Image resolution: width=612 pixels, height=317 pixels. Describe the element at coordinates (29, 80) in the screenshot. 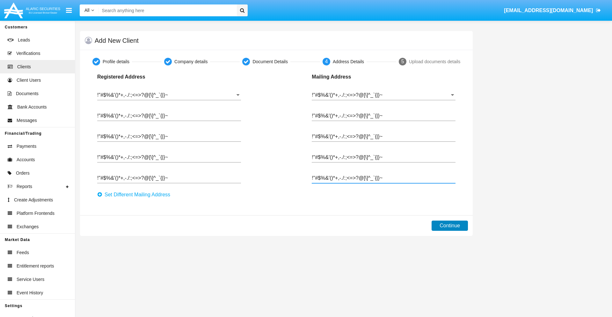

I see `span: Client Users` at that location.